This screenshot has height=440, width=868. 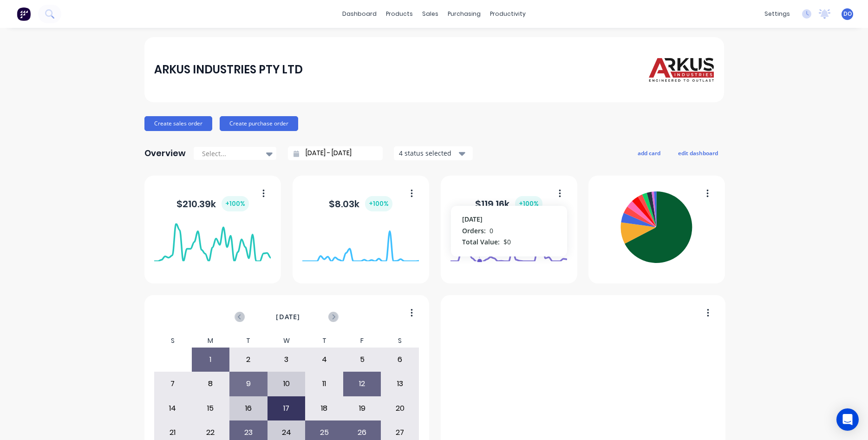 What do you see at coordinates (173, 408) in the screenshot?
I see `div: 14` at bounding box center [173, 408].